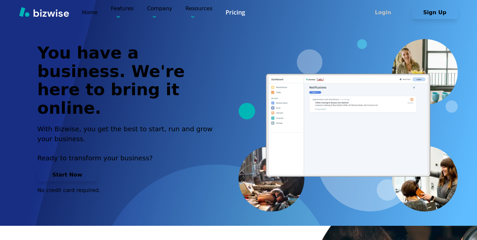 The image size is (477, 240). Describe the element at coordinates (129, 81) in the screenshot. I see `h1: You have a business. We're here to bring it online.` at that location.